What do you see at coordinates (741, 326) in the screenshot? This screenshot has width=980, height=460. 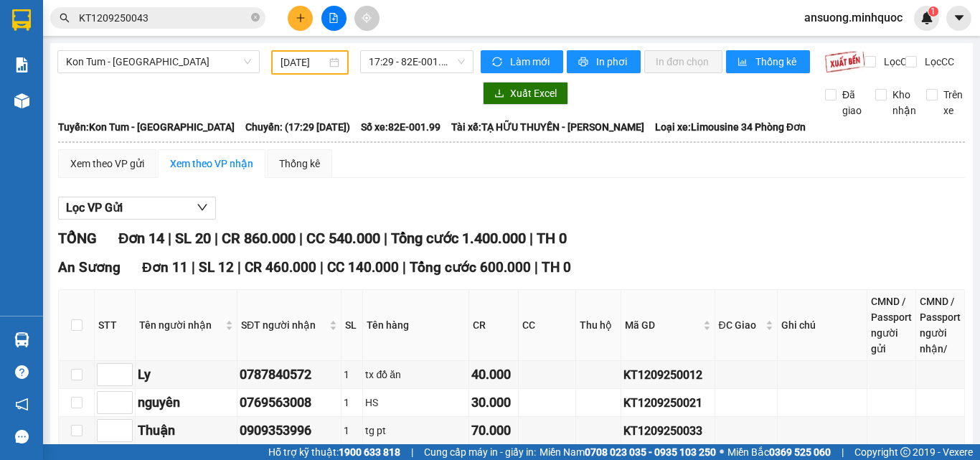 I see `span: ĐC Giao` at bounding box center [741, 326].